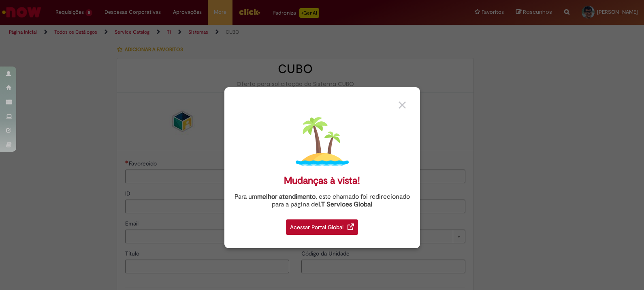  Describe the element at coordinates (322, 180) in the screenshot. I see `div: Mudanças à vista!` at that location.